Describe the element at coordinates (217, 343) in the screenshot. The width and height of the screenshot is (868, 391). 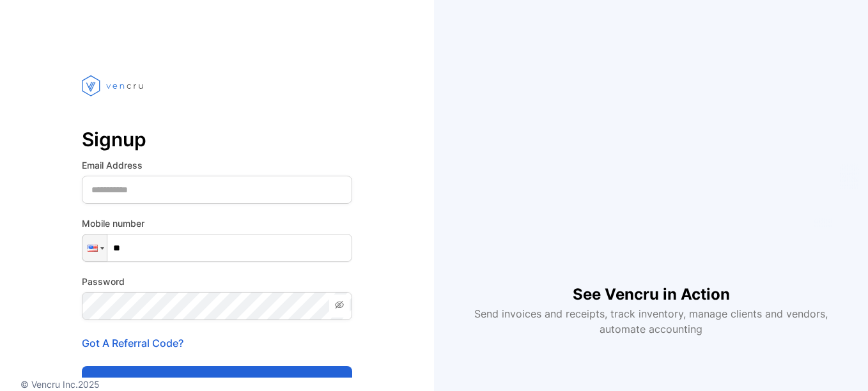
I see `p: Got A Referral Code?` at that location.